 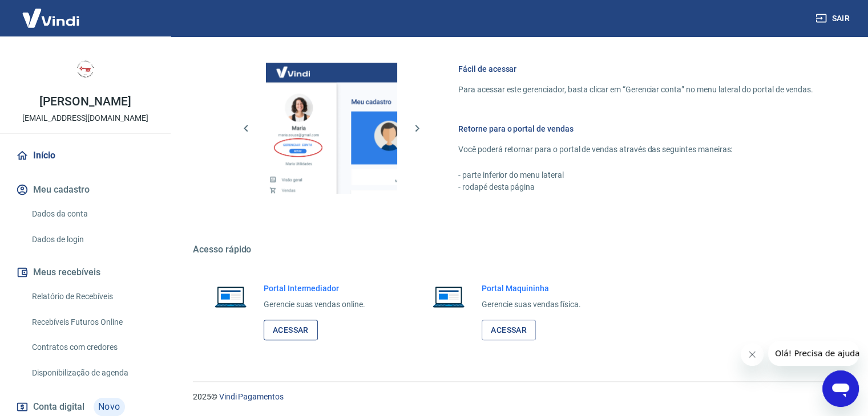 I want to click on p: - rodapé desta página, so click(x=636, y=187).